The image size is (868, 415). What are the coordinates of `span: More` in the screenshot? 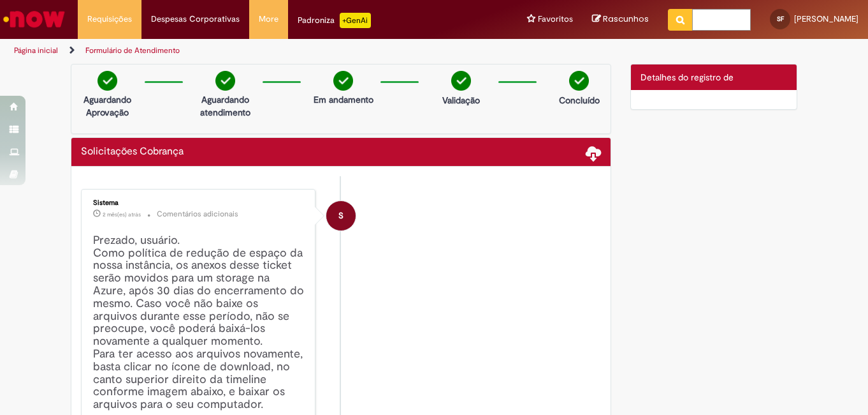 It's located at (268, 19).